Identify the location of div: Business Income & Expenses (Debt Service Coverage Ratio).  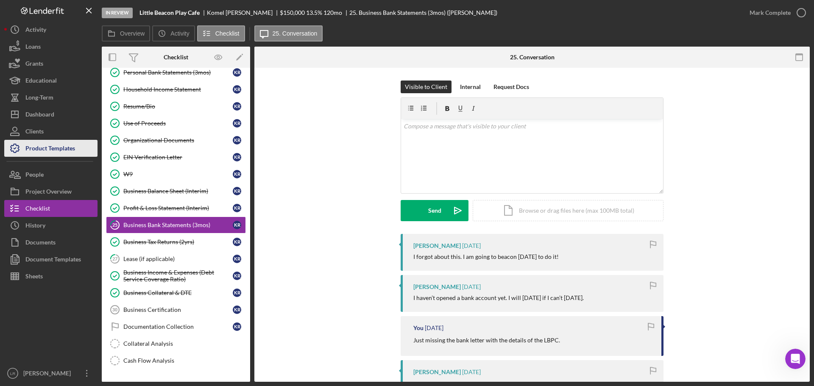
(178, 276).